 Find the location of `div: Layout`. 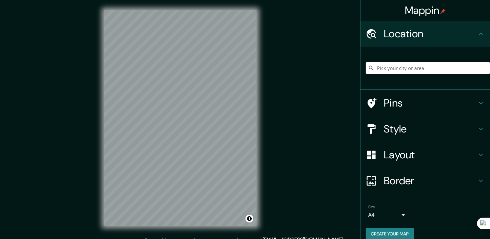

div: Layout is located at coordinates (425, 155).